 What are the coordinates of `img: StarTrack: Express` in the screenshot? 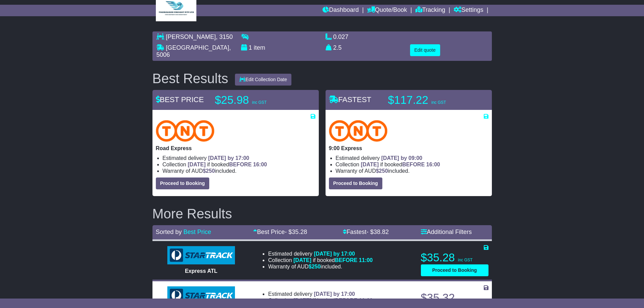 It's located at (201, 296).